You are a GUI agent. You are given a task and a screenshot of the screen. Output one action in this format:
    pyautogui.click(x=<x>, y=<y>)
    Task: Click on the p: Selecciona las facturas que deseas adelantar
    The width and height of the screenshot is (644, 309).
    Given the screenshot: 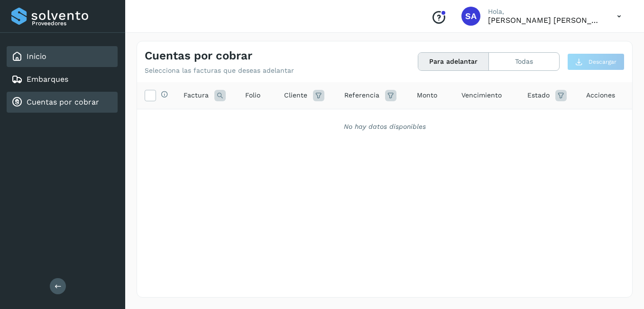 What is the action you would take?
    pyautogui.click(x=219, y=71)
    